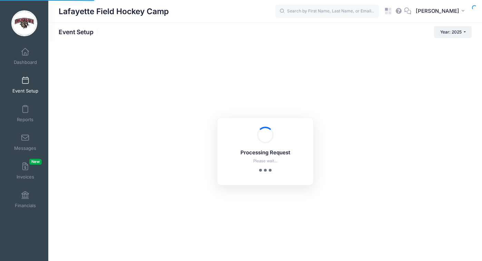 The width and height of the screenshot is (482, 261). I want to click on h1: Lafayette Field Hockey Camp, so click(113, 11).